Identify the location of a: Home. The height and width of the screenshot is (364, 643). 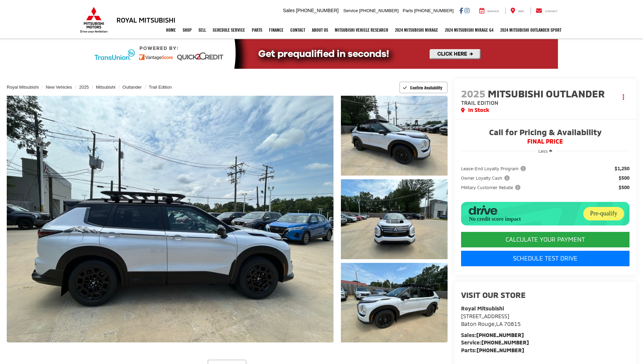
(171, 30).